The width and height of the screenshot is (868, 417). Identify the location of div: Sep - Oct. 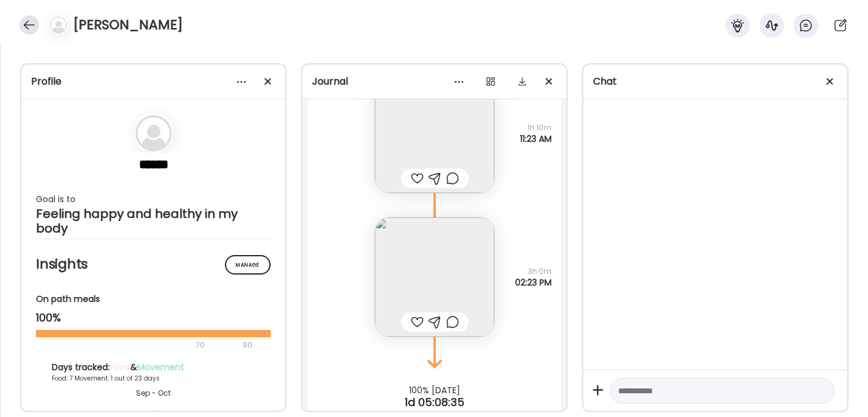
(153, 393).